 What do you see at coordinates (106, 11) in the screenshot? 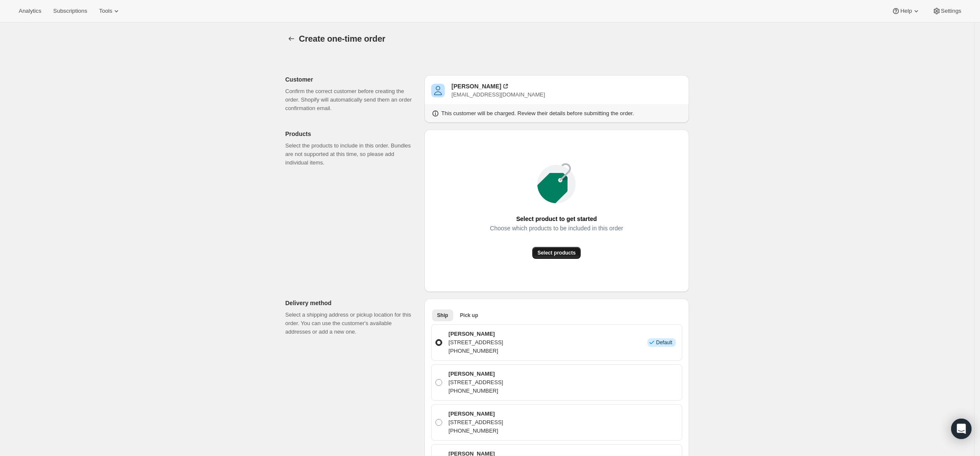
I see `span: Tools` at bounding box center [106, 11].